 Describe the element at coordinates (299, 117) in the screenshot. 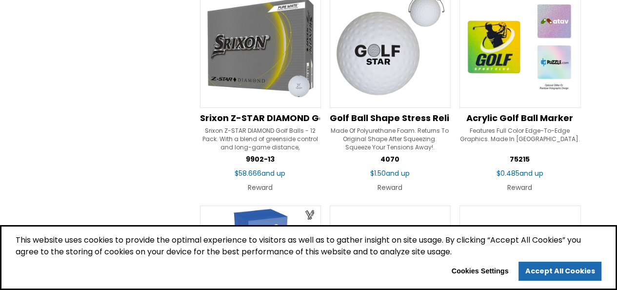

I see `span: Srixon Z-STAR DIAMOND Golf Balls - 12 Pack` at that location.